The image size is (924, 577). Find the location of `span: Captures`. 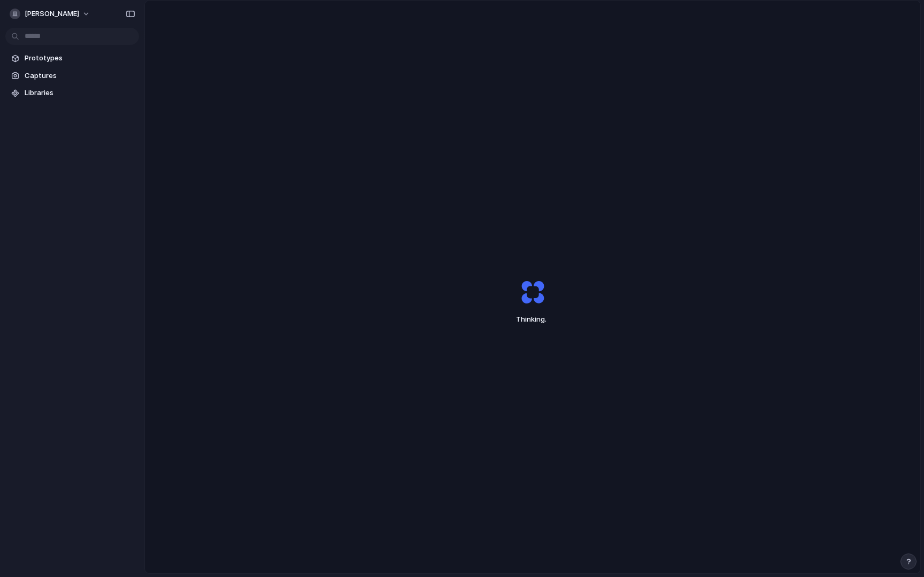

span: Captures is located at coordinates (80, 75).